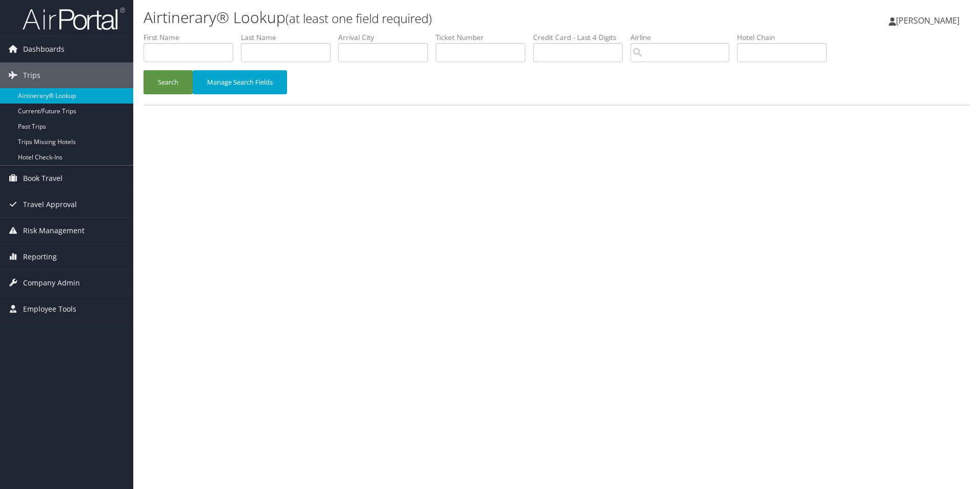 Image resolution: width=980 pixels, height=489 pixels. What do you see at coordinates (52, 283) in the screenshot?
I see `span: Company Admin` at bounding box center [52, 283].